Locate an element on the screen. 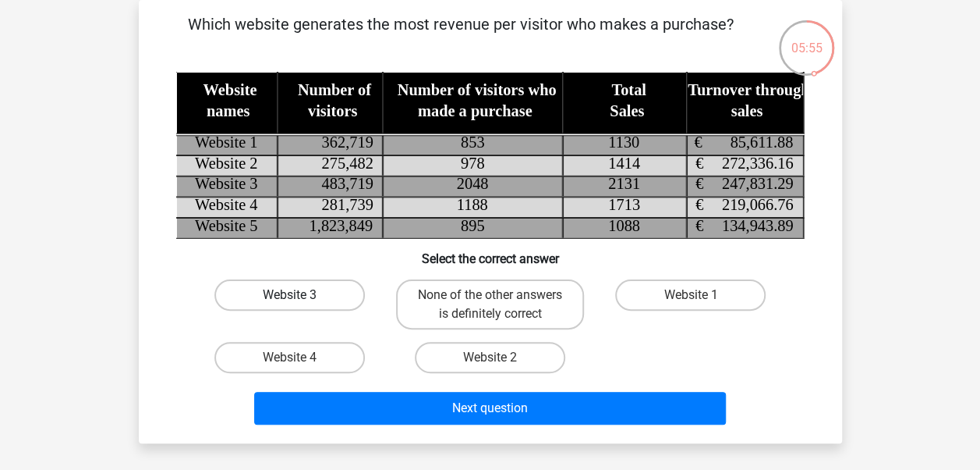 The image size is (980, 470). tspan: 483,719 is located at coordinates (347, 184).